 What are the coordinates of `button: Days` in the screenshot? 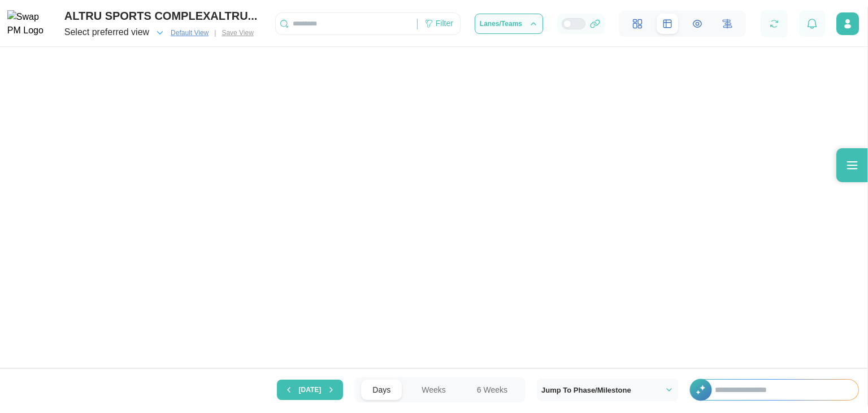 It's located at (382, 390).